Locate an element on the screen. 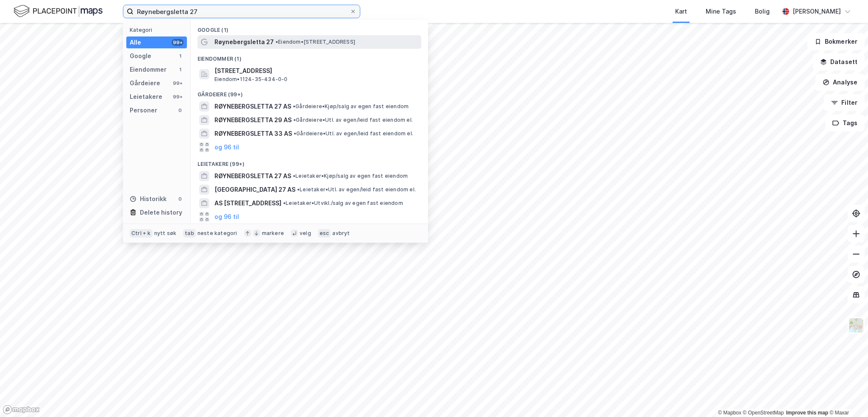 The width and height of the screenshot is (868, 417). div: esc is located at coordinates (324, 233).